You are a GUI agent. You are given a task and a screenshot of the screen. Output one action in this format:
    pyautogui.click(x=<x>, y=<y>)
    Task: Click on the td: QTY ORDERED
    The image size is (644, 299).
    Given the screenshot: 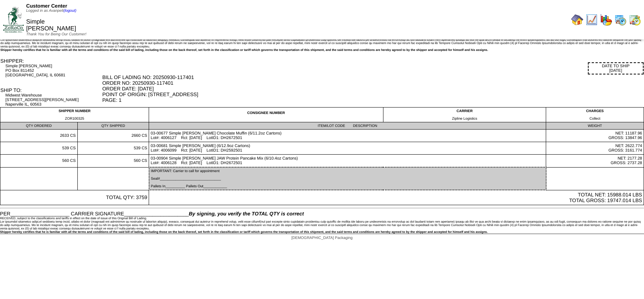 What is the action you would take?
    pyautogui.click(x=39, y=126)
    